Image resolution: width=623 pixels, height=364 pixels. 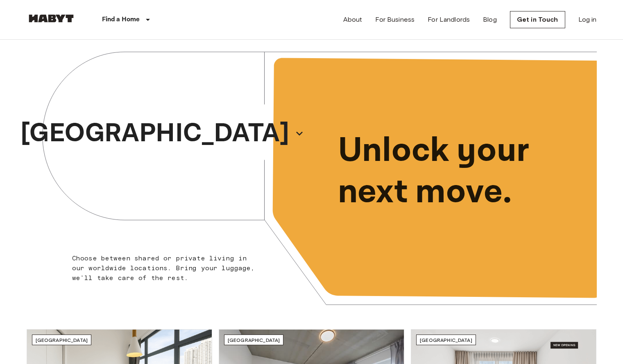 What do you see at coordinates (461, 172) in the screenshot?
I see `p: Unlock your next move.` at bounding box center [461, 172].